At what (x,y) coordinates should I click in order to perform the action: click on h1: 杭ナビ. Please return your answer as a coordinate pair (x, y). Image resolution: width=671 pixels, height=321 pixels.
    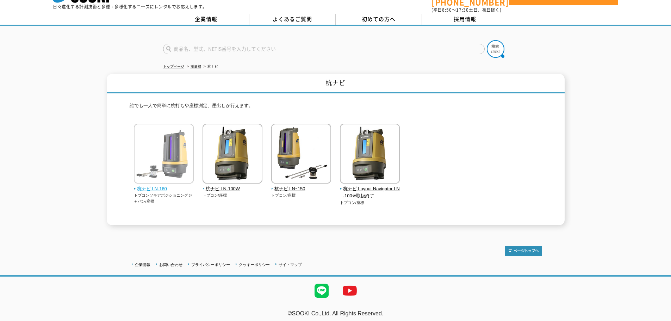
    Looking at the image, I should click on (336, 84).